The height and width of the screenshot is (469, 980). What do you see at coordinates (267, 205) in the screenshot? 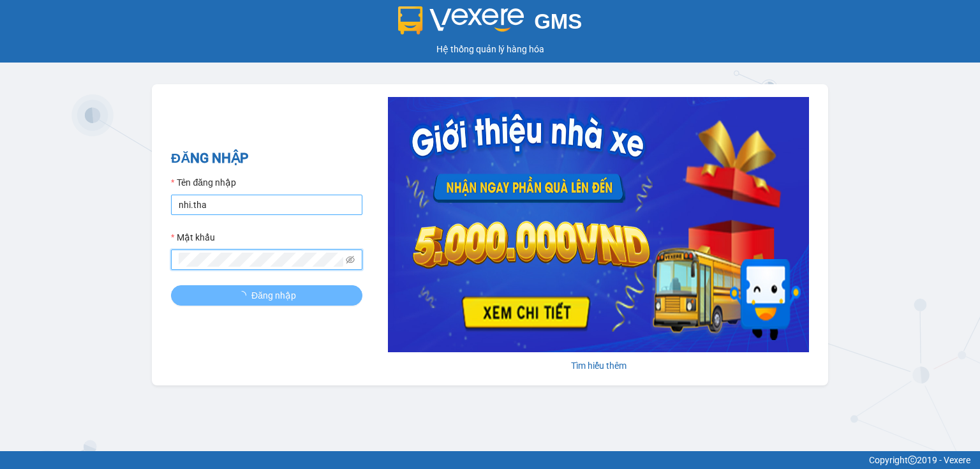
I see `input: Tên đăng nhập` at bounding box center [267, 205].